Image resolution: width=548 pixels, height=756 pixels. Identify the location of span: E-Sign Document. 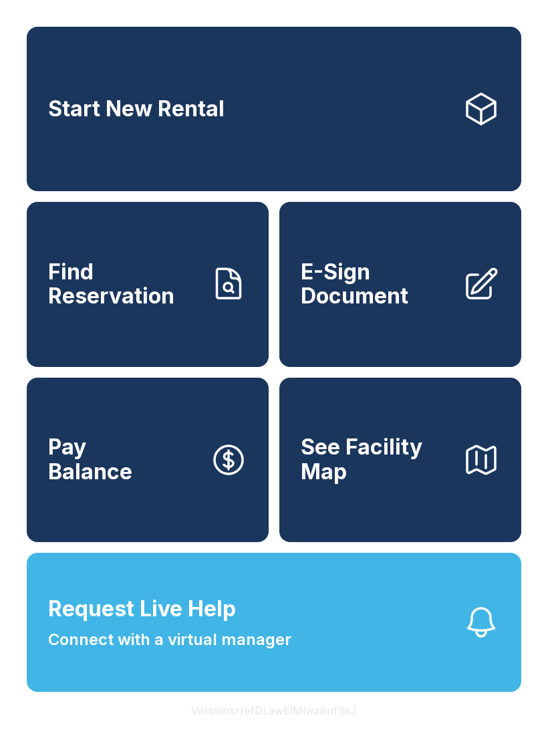
(376, 284).